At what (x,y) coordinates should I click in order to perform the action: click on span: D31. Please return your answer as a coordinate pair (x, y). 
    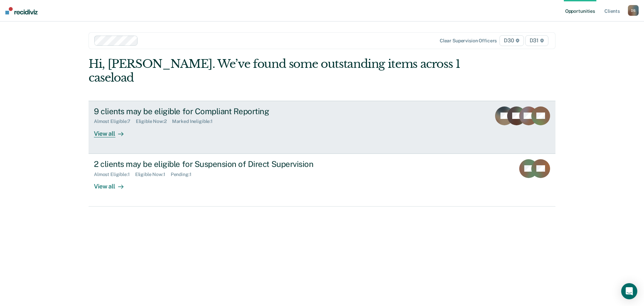
    Looking at the image, I should click on (537, 41).